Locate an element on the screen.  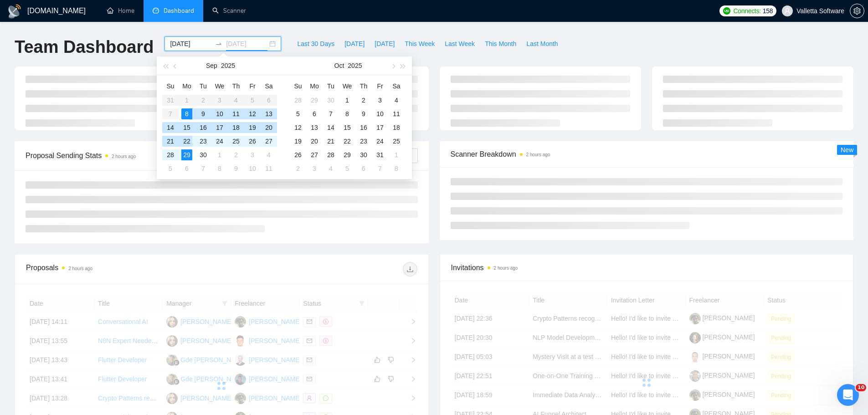
button: setting is located at coordinates (857, 10).